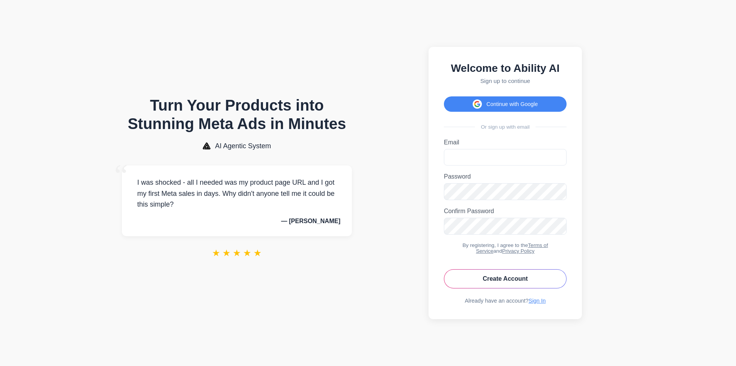  Describe the element at coordinates (537, 300) in the screenshot. I see `a: Sign In` at that location.